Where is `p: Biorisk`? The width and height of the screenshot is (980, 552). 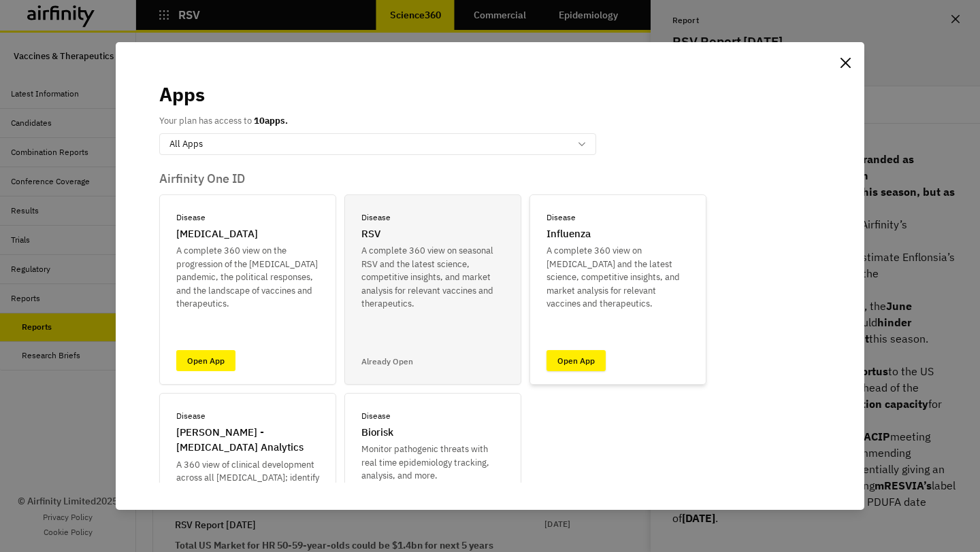
p: Biorisk is located at coordinates (377, 433).